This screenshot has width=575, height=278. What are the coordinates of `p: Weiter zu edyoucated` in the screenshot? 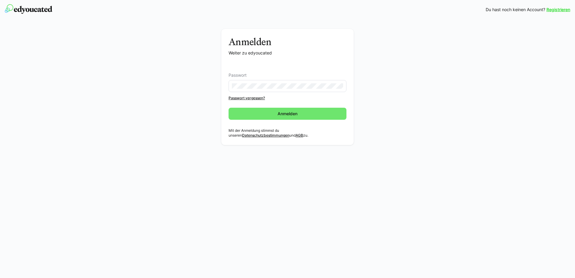 It's located at (288, 53).